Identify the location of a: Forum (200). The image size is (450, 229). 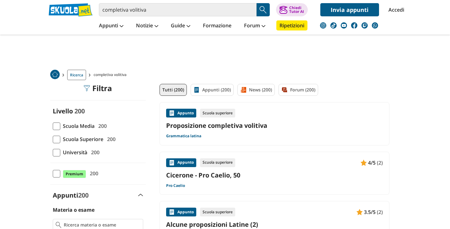
(298, 90).